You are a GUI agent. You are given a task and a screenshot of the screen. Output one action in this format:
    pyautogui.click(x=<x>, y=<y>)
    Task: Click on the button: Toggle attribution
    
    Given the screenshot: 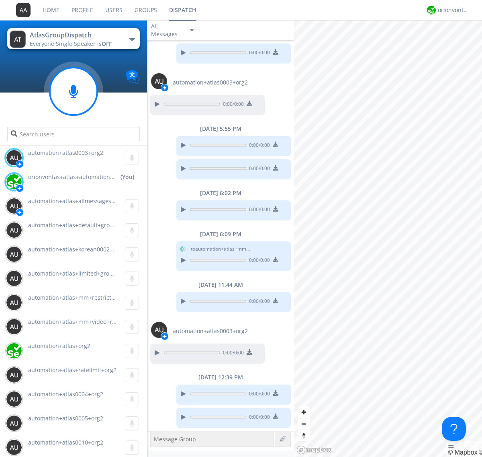 What is the action you would take?
    pyautogui.click(x=451, y=446)
    